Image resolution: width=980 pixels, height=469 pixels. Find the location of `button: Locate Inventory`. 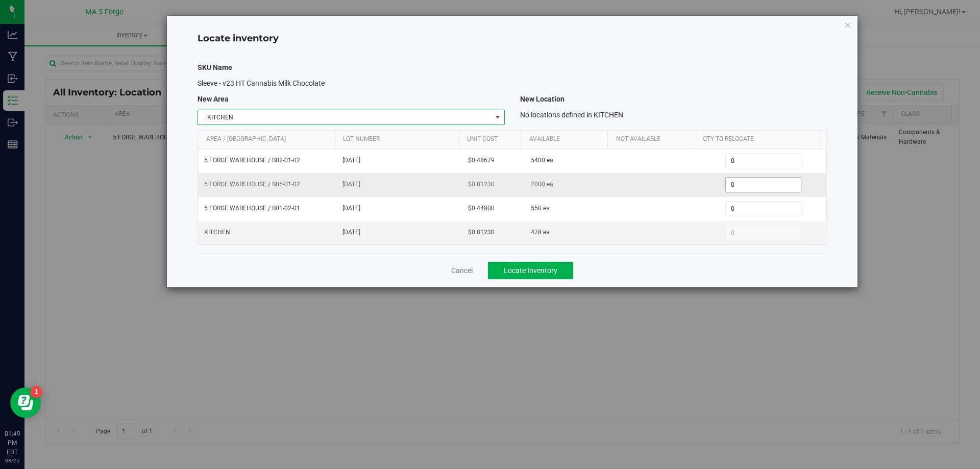

button: Locate Inventory is located at coordinates (530, 270).